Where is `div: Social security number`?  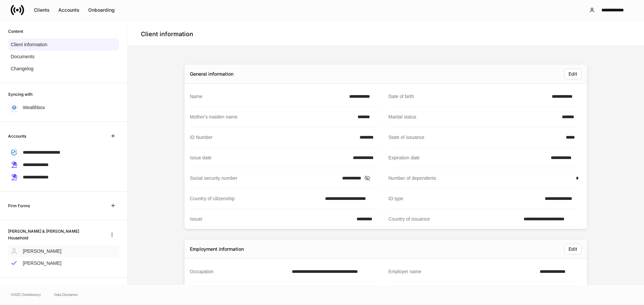 div: Social security number is located at coordinates (264, 179).